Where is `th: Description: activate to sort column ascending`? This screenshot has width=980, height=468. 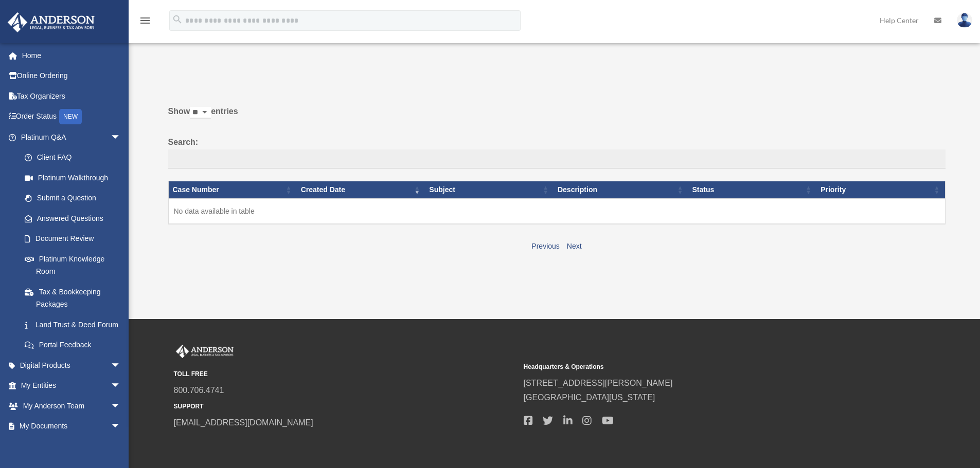
th: Description: activate to sort column ascending is located at coordinates (621, 190).